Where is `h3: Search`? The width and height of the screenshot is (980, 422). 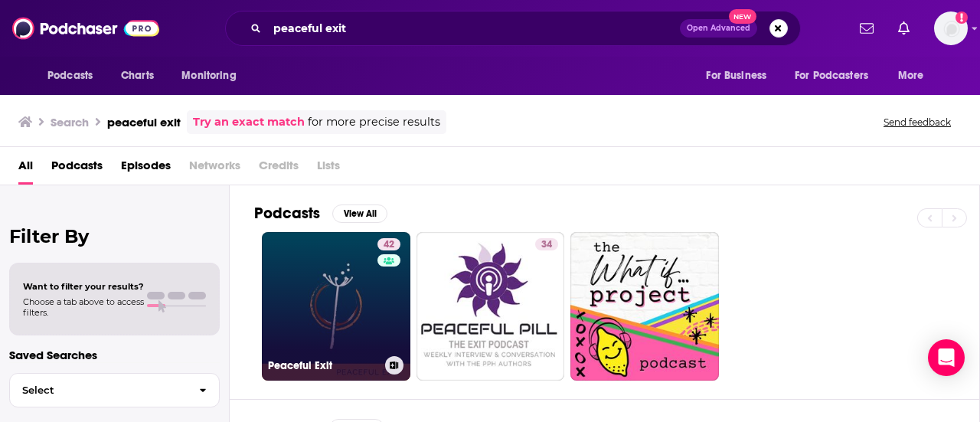
h3: Search is located at coordinates (70, 122).